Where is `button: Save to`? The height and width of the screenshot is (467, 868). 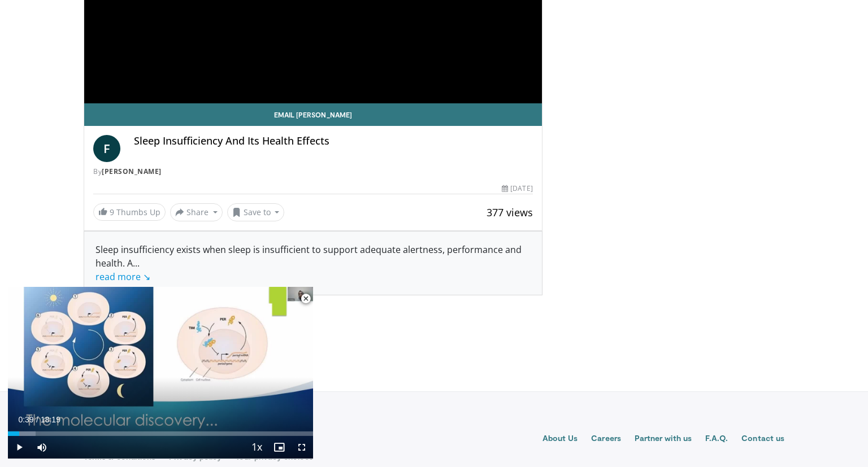 button: Save to is located at coordinates (256, 213).